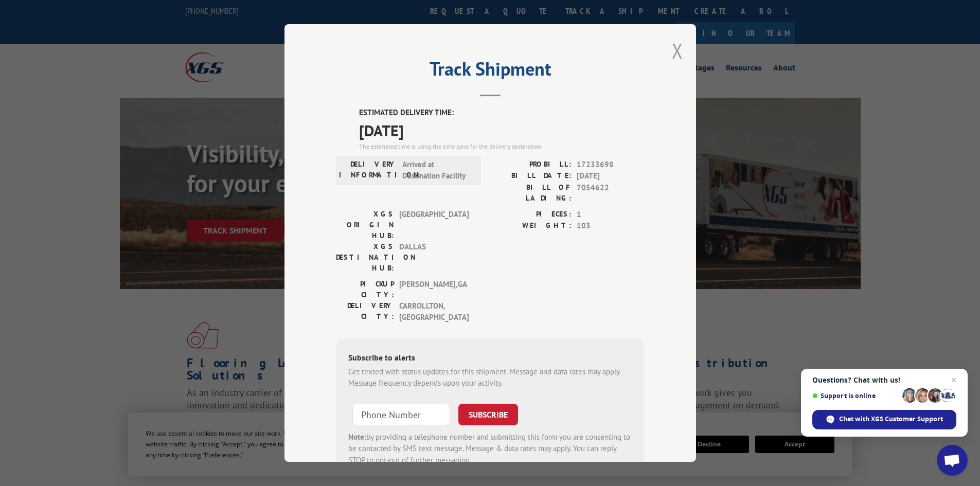 The height and width of the screenshot is (486, 980). Describe the element at coordinates (678, 50) in the screenshot. I see `button: Close modal` at that location.